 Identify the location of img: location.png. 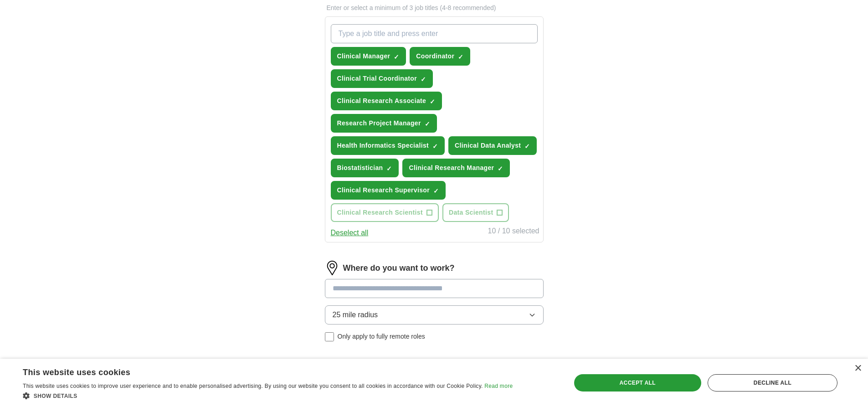
(332, 268).